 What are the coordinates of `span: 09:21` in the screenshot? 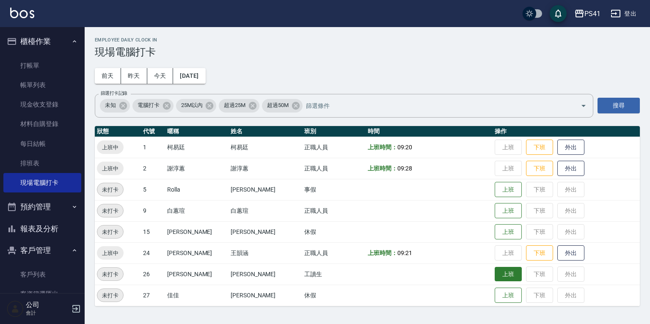 It's located at (405, 253).